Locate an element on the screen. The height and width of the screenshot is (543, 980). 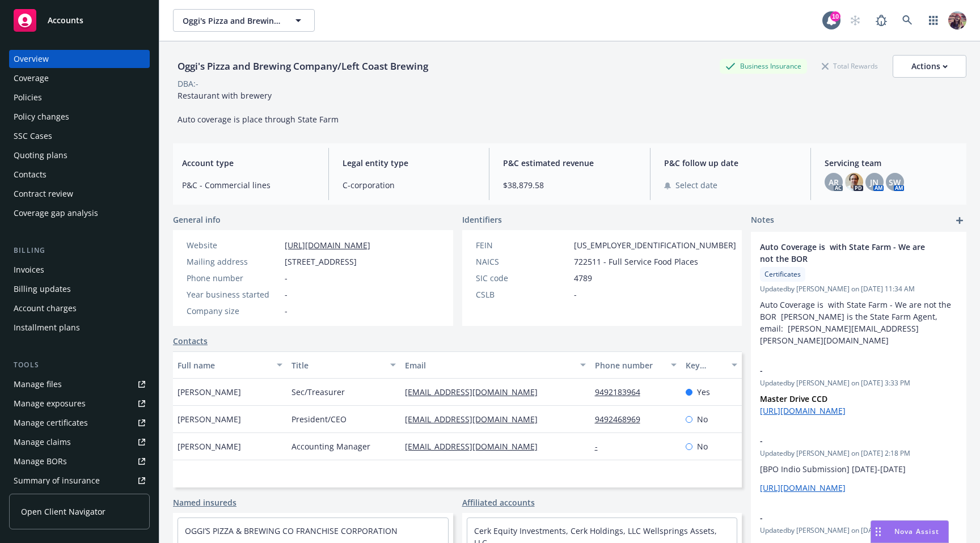
a: Manage exposures is located at coordinates (80, 403).